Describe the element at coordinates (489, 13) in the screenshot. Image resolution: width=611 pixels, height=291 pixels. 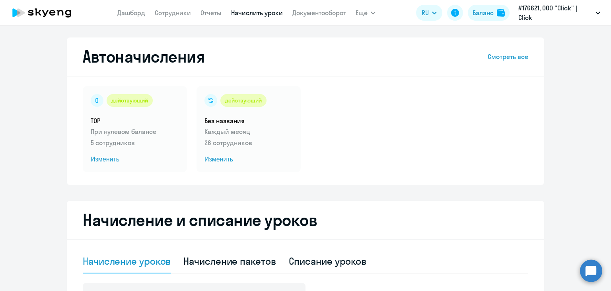
I see `button: Балансbalance` at that location.